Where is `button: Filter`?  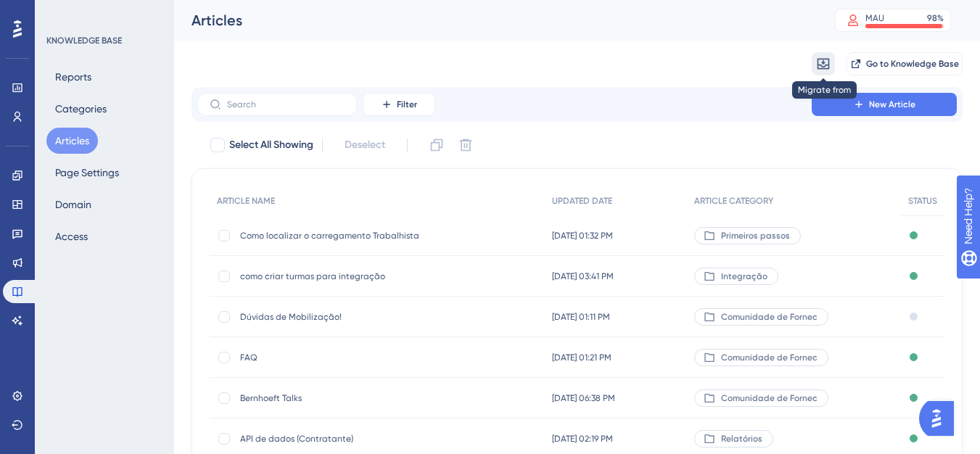 button: Filter is located at coordinates (399, 105).